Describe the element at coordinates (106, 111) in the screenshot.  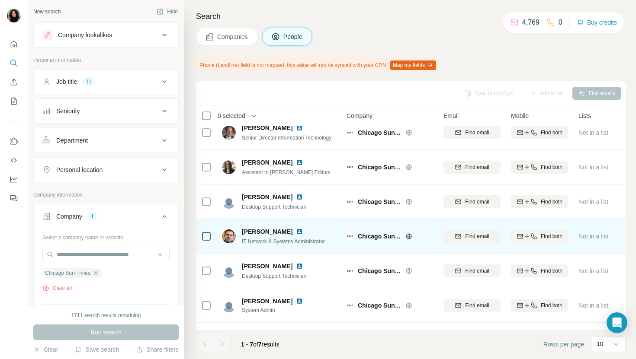
I see `button: Seniority` at that location.